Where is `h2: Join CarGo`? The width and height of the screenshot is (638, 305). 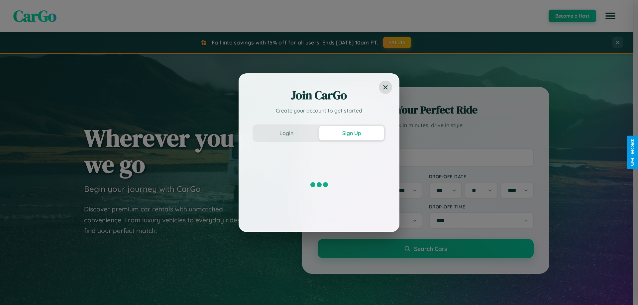 h2: Join CarGo is located at coordinates (319, 95).